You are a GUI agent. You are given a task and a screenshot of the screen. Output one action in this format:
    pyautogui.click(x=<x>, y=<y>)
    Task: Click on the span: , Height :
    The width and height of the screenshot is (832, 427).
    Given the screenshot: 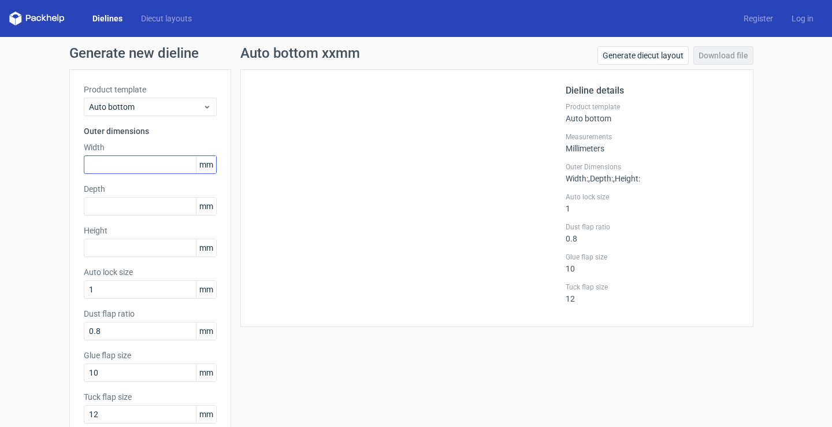 What is the action you would take?
    pyautogui.click(x=626, y=178)
    